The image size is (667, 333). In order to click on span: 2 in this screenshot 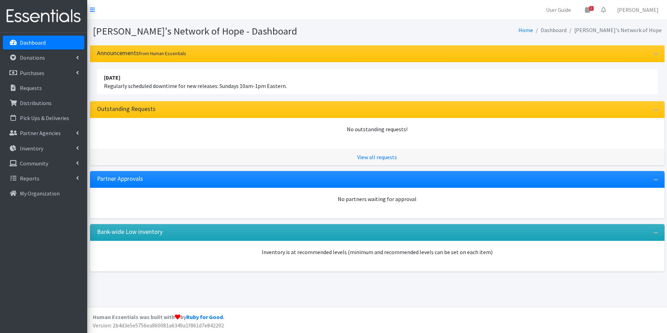, I will do `click(591, 8)`.